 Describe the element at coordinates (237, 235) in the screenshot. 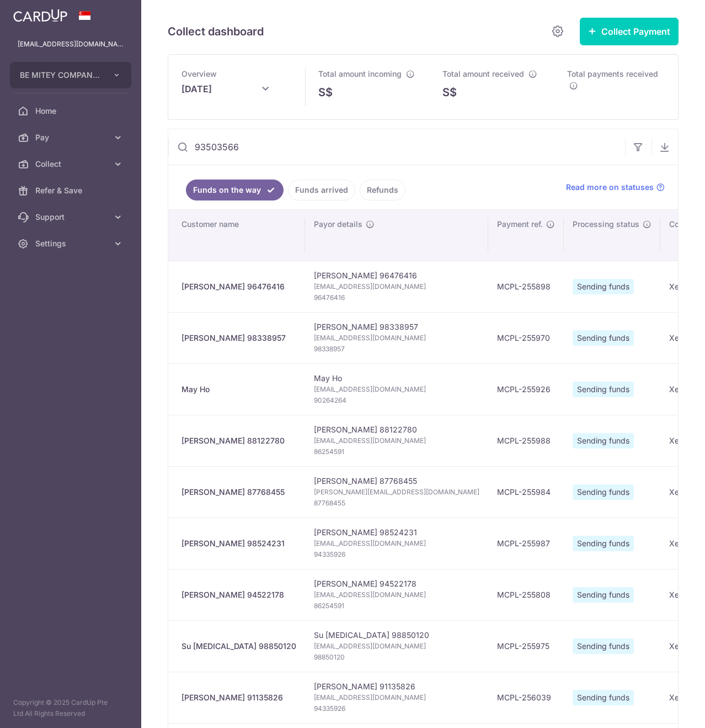

I see `th: Customer name` at that location.